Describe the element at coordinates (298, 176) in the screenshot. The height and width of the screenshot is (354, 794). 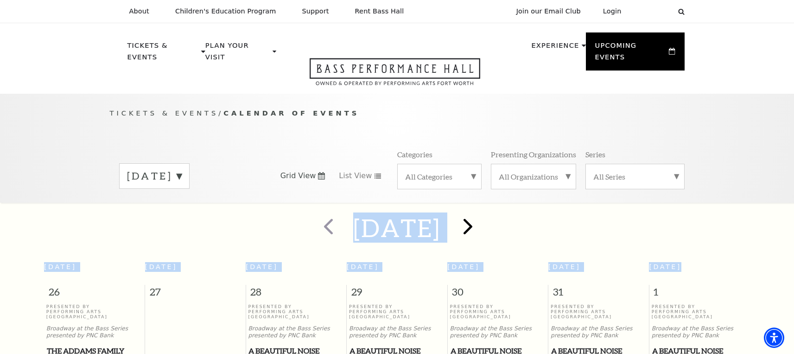
I see `span: Grid View` at that location.